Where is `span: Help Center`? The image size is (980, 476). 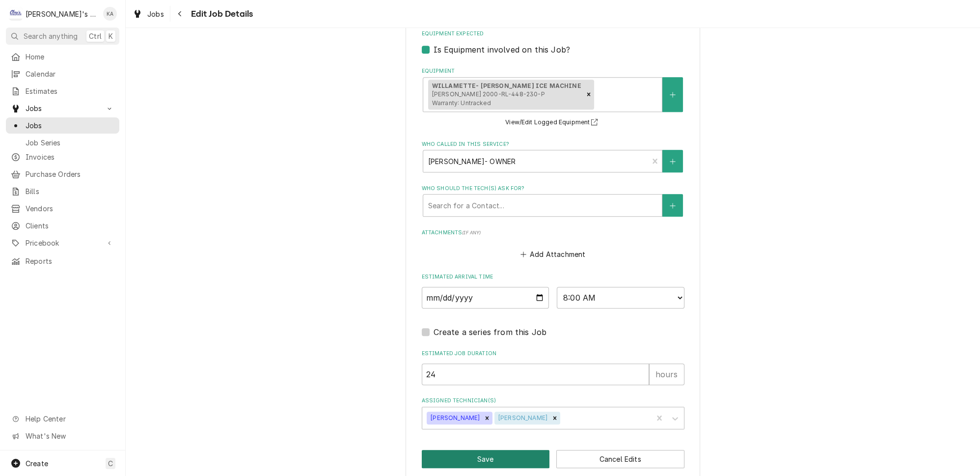 span: Help Center is located at coordinates (69, 419).